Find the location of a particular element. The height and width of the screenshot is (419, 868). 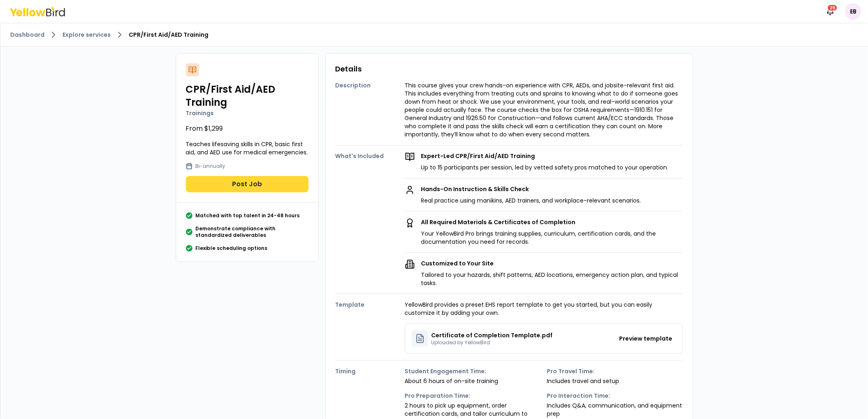

p: YellowBird provides a preset EHS report template to get you started, but you can easily customize... is located at coordinates (544, 309).